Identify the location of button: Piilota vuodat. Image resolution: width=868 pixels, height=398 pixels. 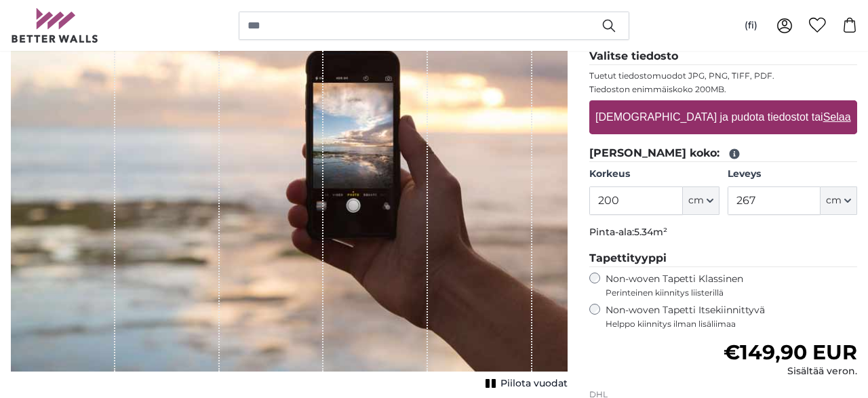
(524, 383).